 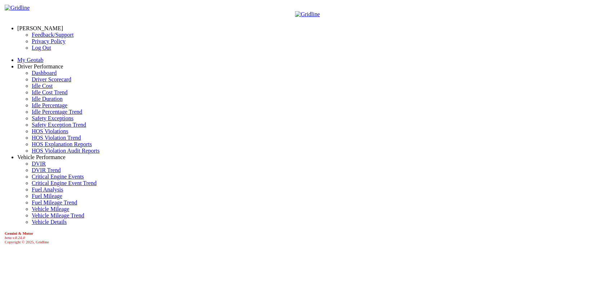 What do you see at coordinates (44, 73) in the screenshot?
I see `a: Dashboard` at bounding box center [44, 73].